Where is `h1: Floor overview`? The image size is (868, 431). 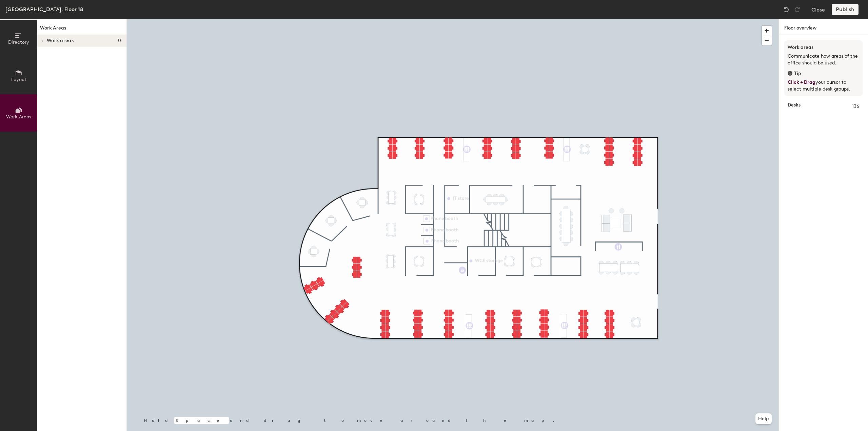
h1: Floor overview is located at coordinates (823, 27).